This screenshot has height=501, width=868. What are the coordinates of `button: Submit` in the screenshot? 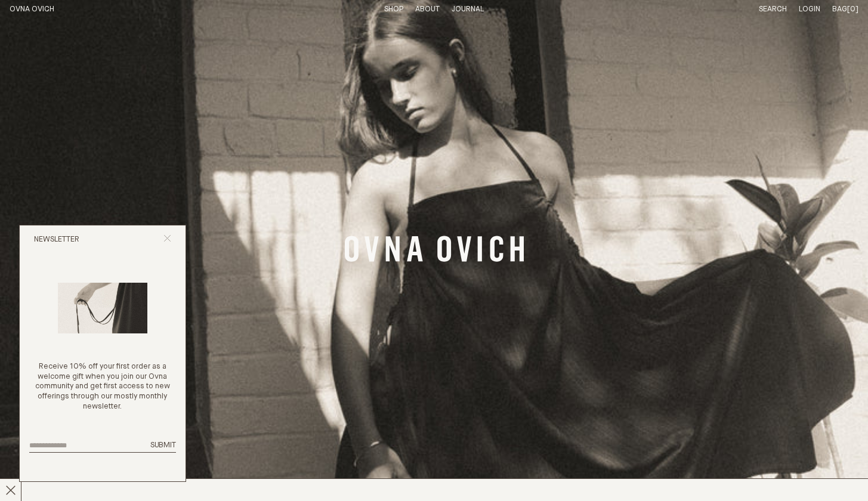 It's located at (163, 445).